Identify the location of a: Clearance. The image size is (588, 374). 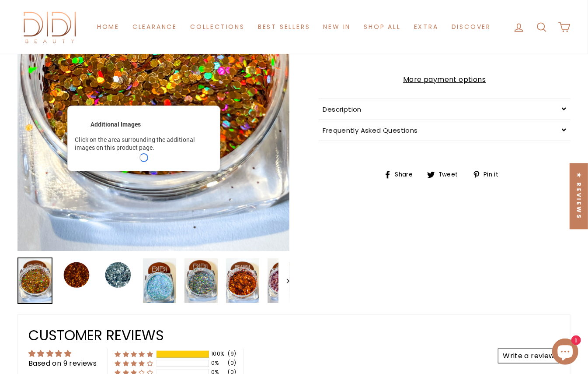
(155, 27).